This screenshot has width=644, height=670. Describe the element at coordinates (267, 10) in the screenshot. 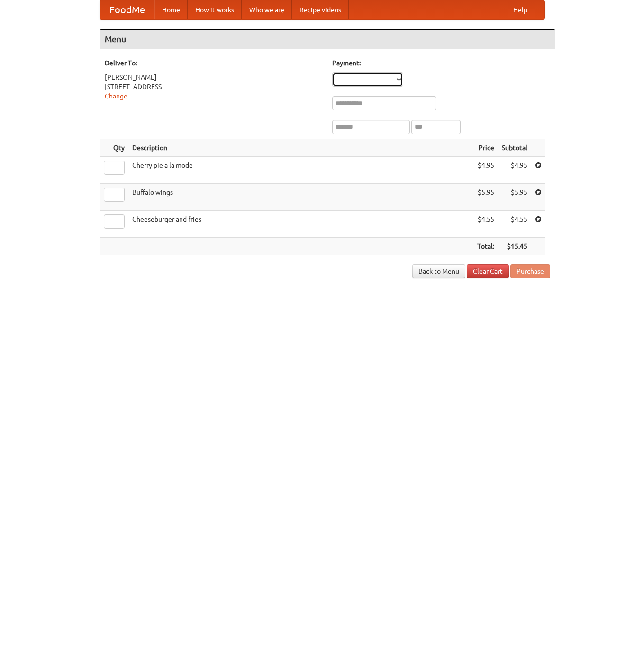

I see `a: Who we are` at that location.